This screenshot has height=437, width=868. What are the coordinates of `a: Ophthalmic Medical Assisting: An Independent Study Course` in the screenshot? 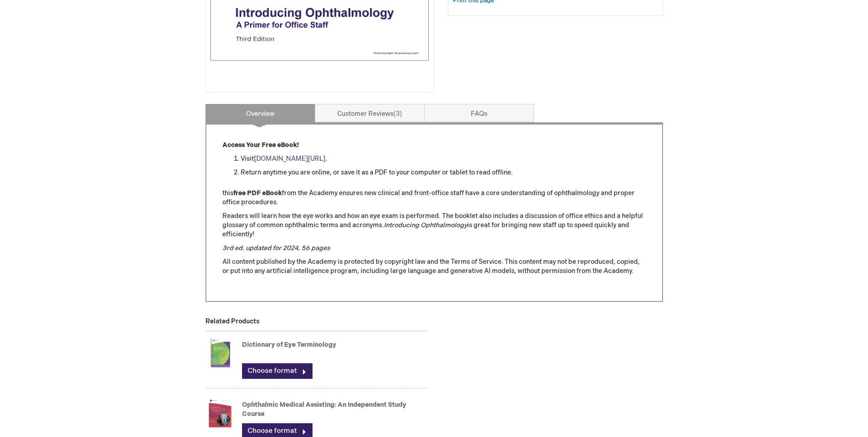 It's located at (324, 409).